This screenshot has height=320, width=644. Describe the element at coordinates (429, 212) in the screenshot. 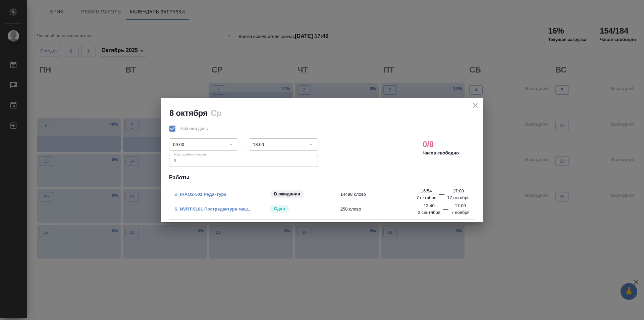

I see `p: 2 сентября` at that location.